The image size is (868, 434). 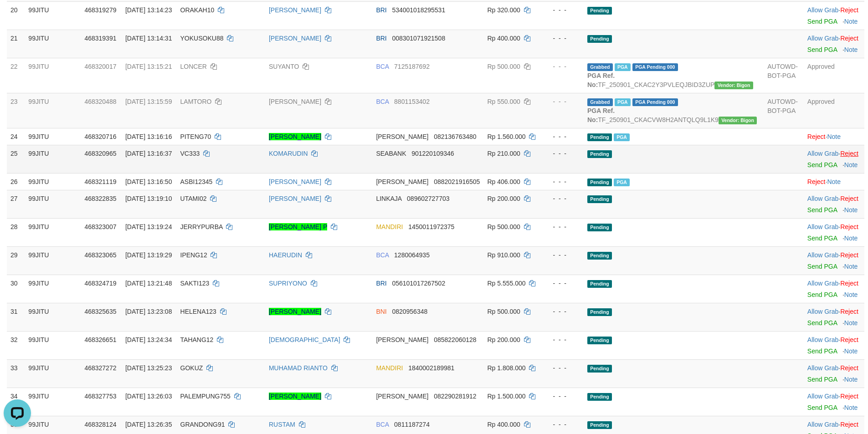 What do you see at coordinates (16, 44) in the screenshot?
I see `td: 21` at bounding box center [16, 44].